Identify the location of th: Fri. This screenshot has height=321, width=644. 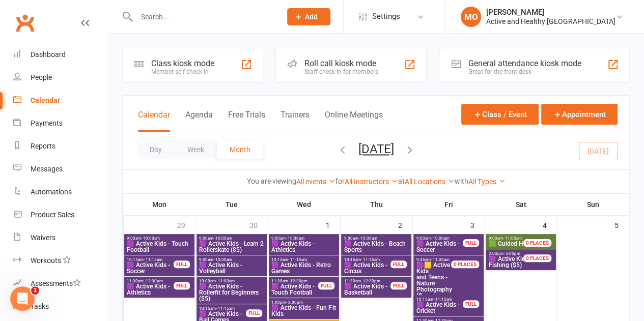
(448, 204).